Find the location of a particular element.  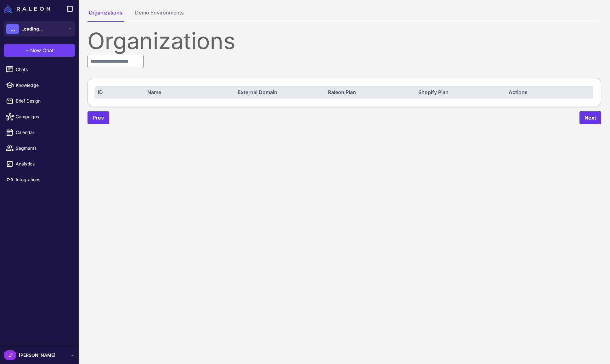

button: Next is located at coordinates (590, 118).